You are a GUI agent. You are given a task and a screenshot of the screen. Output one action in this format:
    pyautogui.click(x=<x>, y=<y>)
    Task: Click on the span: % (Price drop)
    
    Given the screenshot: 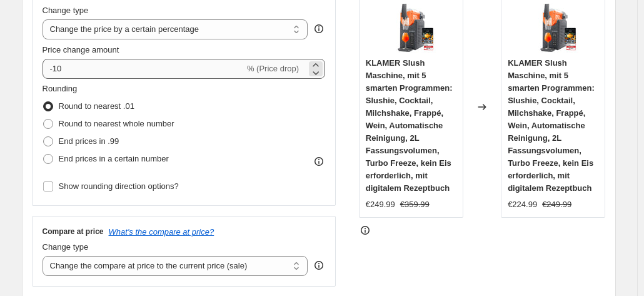 What is the action you would take?
    pyautogui.click(x=272, y=68)
    